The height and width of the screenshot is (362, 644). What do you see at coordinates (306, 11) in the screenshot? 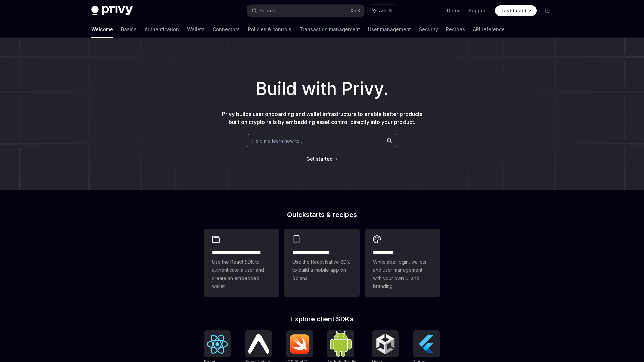
I see `button: Search...CtrlK` at bounding box center [306, 11].